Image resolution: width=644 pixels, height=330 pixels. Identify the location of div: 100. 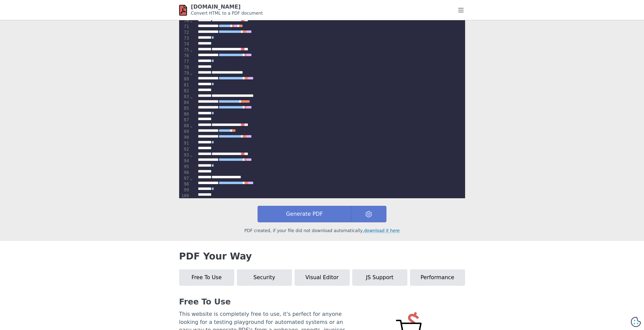
(185, 196).